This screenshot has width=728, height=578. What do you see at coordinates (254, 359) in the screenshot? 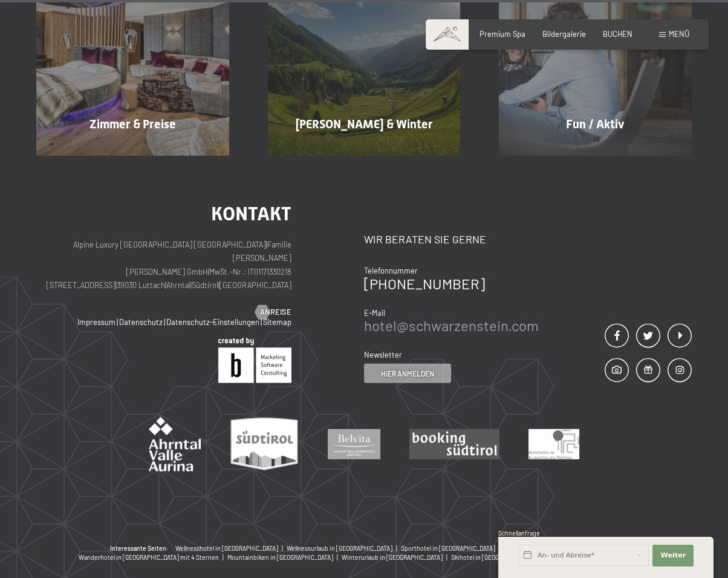
I see `img: Brandnamic GmbH | Leading Hospitality Solutions` at bounding box center [254, 359].